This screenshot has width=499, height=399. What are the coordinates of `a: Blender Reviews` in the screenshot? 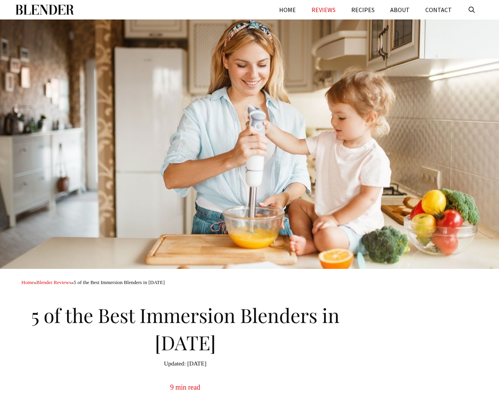 It's located at (53, 282).